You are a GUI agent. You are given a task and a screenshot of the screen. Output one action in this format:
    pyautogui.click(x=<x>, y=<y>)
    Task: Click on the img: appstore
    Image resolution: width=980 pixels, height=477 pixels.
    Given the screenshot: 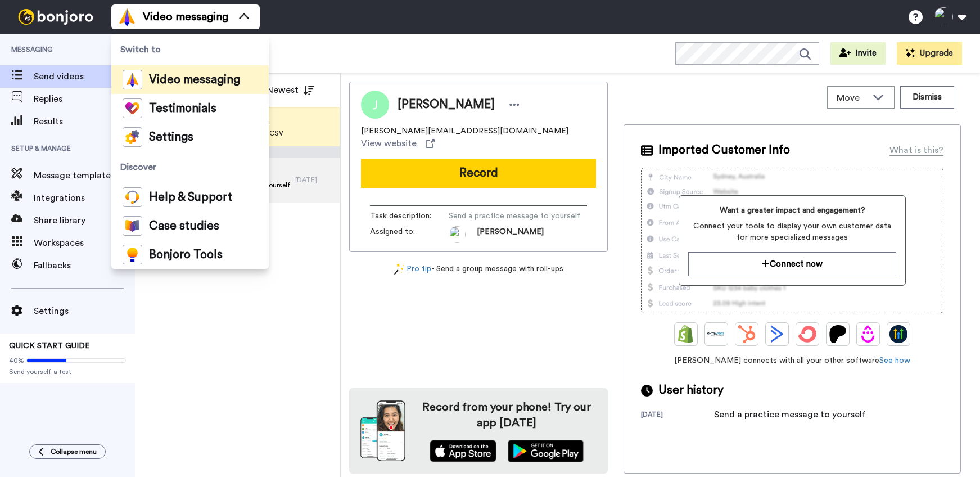 What is the action you would take?
    pyautogui.click(x=462, y=451)
    